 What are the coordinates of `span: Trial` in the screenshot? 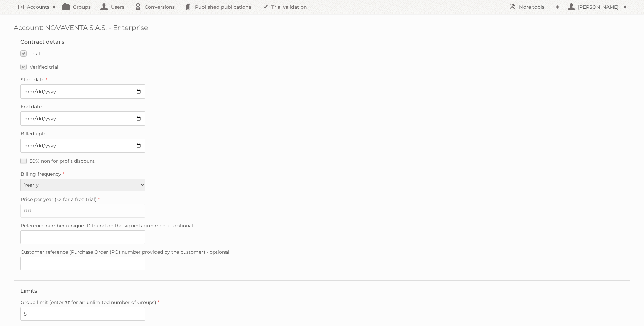 It's located at (35, 54).